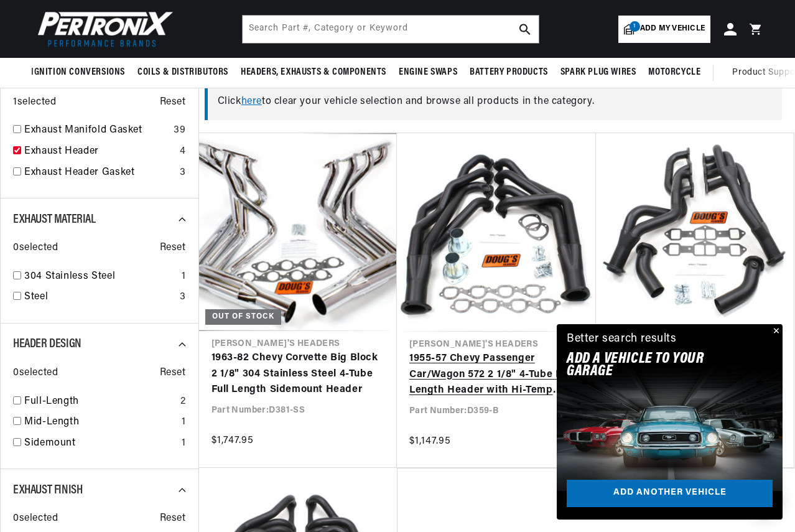  I want to click on summary: Battery Products, so click(508, 72).